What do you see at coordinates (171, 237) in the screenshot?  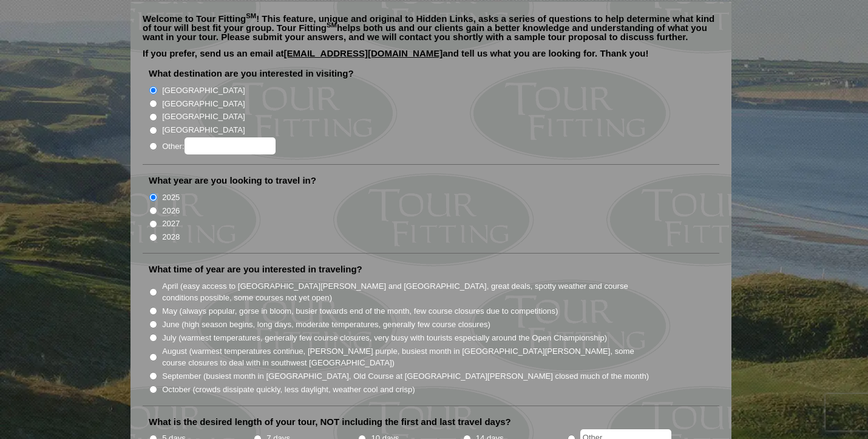 I see `label: 2028` at bounding box center [171, 237].